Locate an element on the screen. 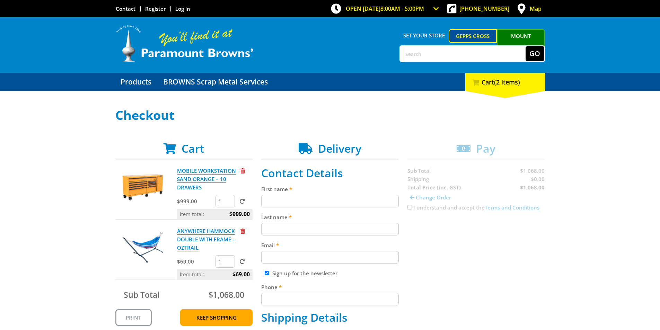 The width and height of the screenshot is (660, 330). span: $1,068.00 is located at coordinates (226, 295).